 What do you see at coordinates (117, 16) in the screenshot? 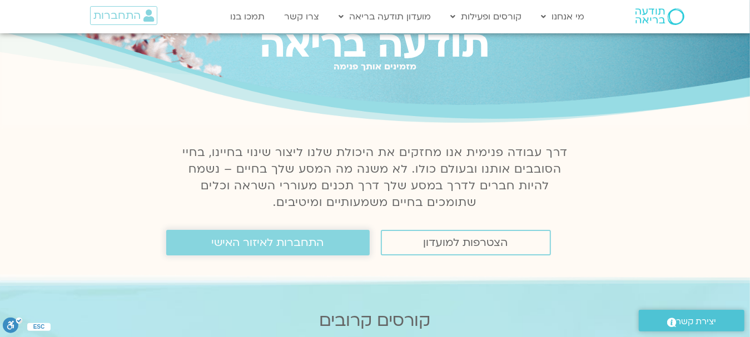
I see `span: התחברות` at bounding box center [117, 16].